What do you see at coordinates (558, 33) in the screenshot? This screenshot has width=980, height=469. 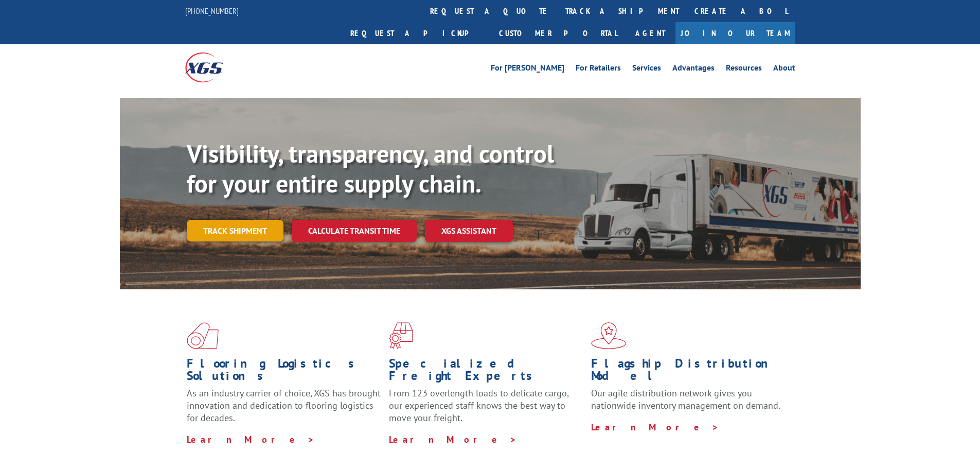 I see `a: Customer Portal` at bounding box center [558, 33].